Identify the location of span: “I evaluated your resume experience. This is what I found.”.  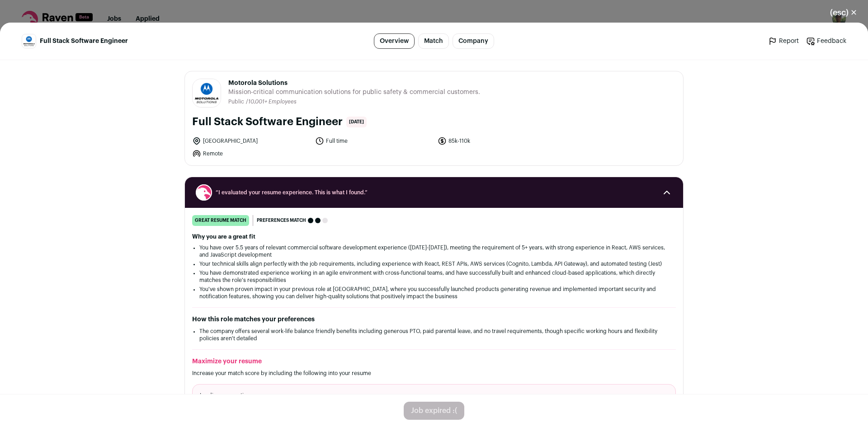
(434, 193).